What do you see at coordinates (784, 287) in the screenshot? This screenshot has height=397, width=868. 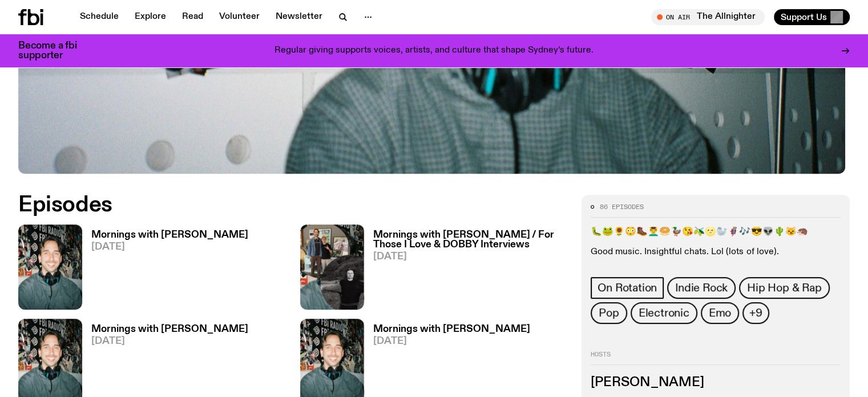 I see `span: Hip Hop & Rap` at bounding box center [784, 287].